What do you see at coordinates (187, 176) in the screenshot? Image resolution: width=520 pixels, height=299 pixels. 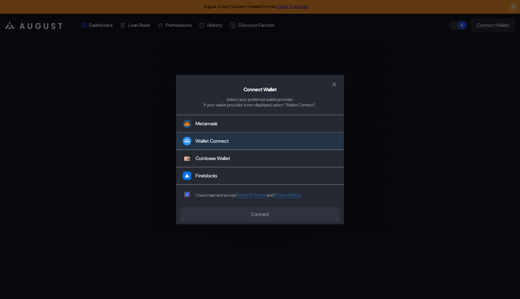 I see `img: Fireblocks` at bounding box center [187, 176].